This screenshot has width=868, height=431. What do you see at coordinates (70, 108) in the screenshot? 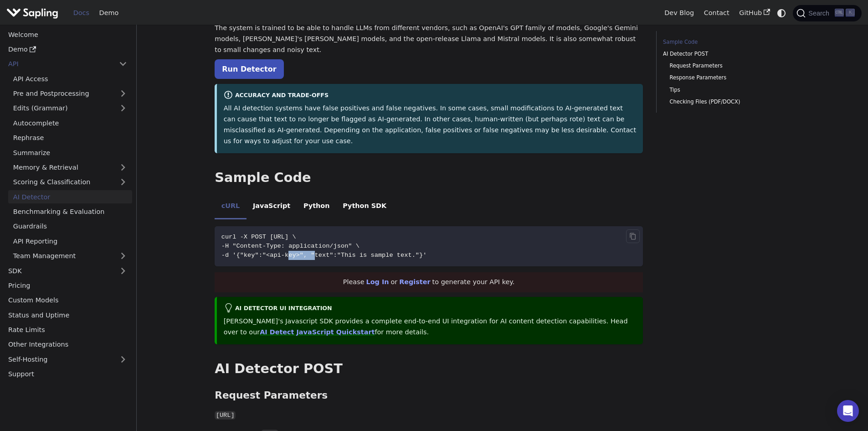
I see `a: Edits (Grammar)` at bounding box center [70, 108].